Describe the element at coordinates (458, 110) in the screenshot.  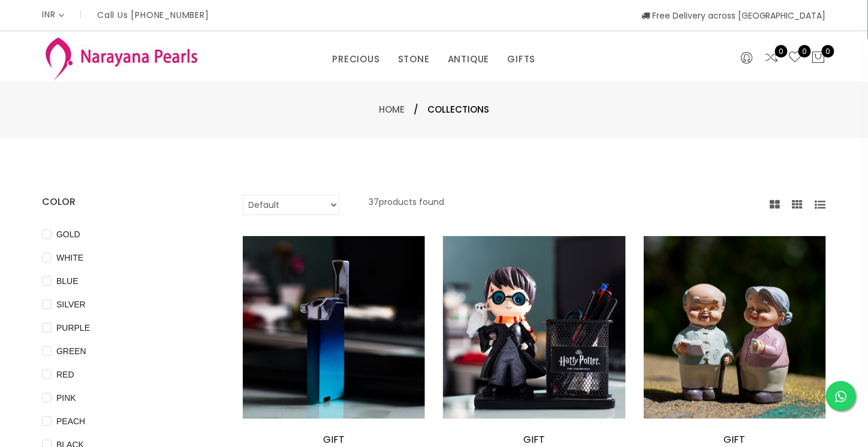
I see `span: Collections` at that location.